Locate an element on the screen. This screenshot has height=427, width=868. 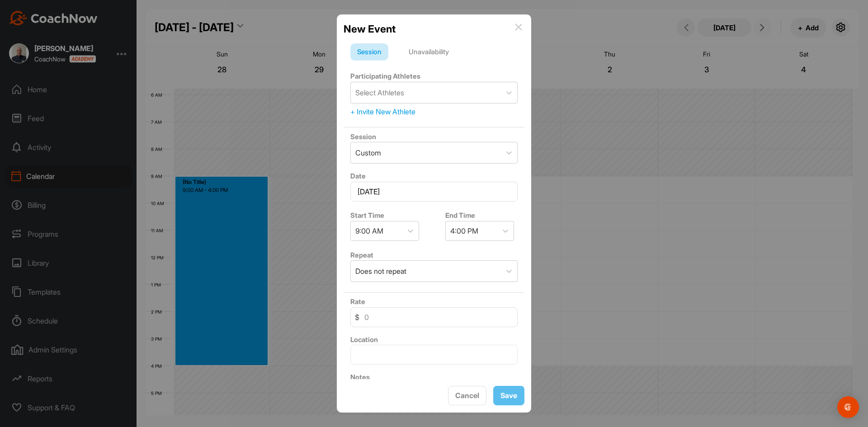
div: Select Athletes is located at coordinates (380, 93).